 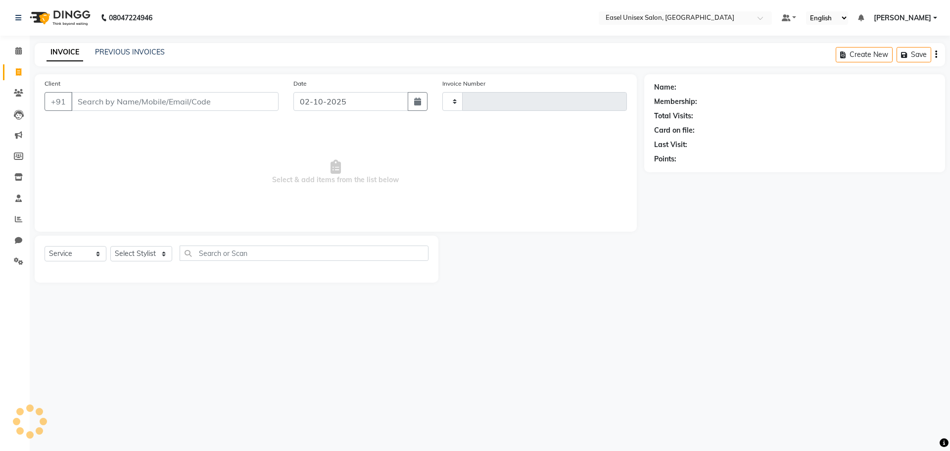 What do you see at coordinates (673, 116) in the screenshot?
I see `div: Total Visits:` at bounding box center [673, 116].